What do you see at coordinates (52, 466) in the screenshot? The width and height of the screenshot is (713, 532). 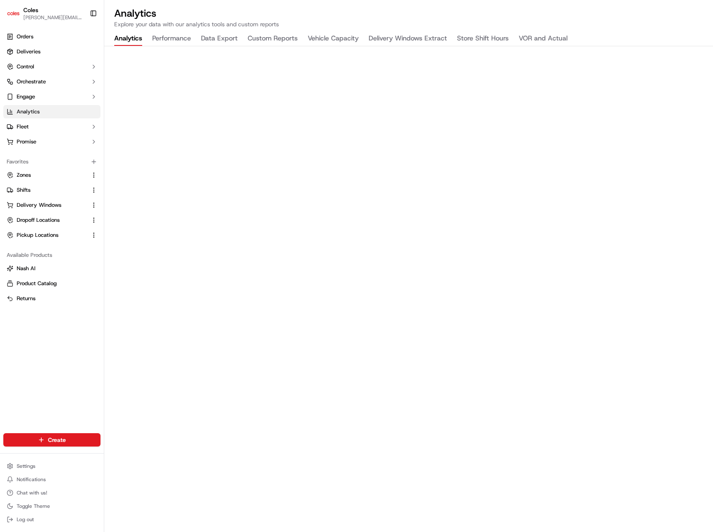 I see `button: Settings` at bounding box center [52, 466].